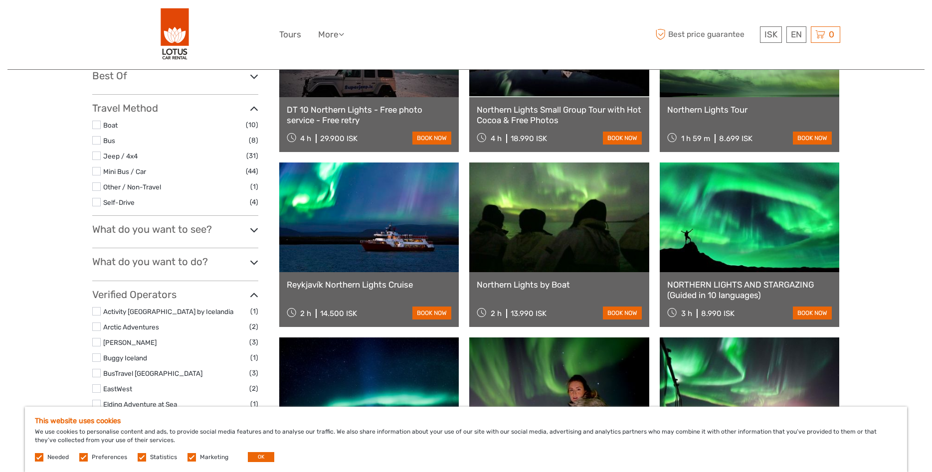  What do you see at coordinates (164, 457) in the screenshot?
I see `label: Statistics` at bounding box center [164, 457].